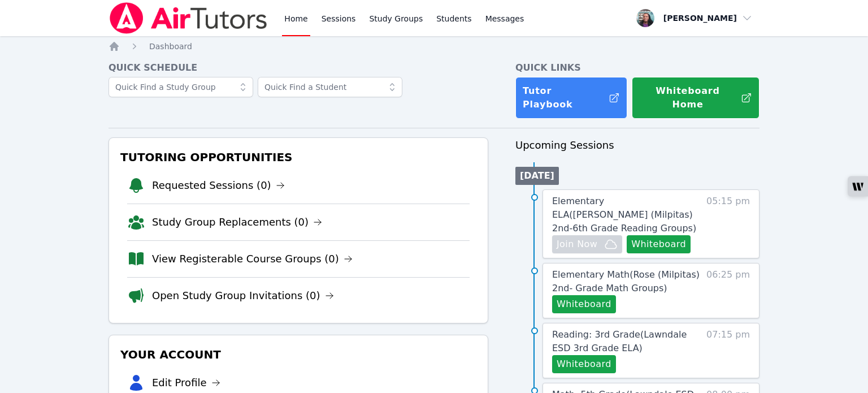  Describe the element at coordinates (505, 19) in the screenshot. I see `span: Messages` at that location.